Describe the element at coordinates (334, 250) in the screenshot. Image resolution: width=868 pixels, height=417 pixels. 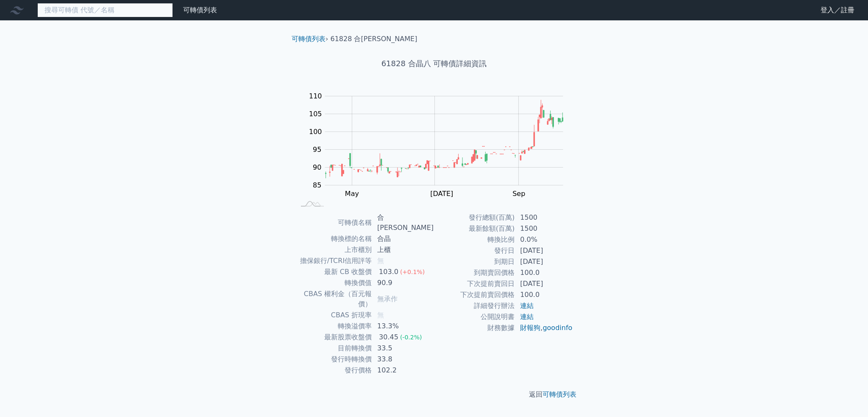
I see `td: 上市櫃別` at that location.